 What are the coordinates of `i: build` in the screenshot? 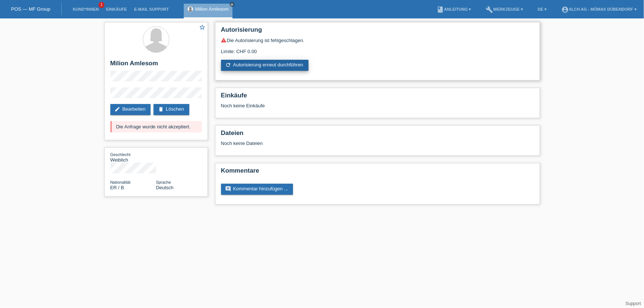 It's located at (490, 9).